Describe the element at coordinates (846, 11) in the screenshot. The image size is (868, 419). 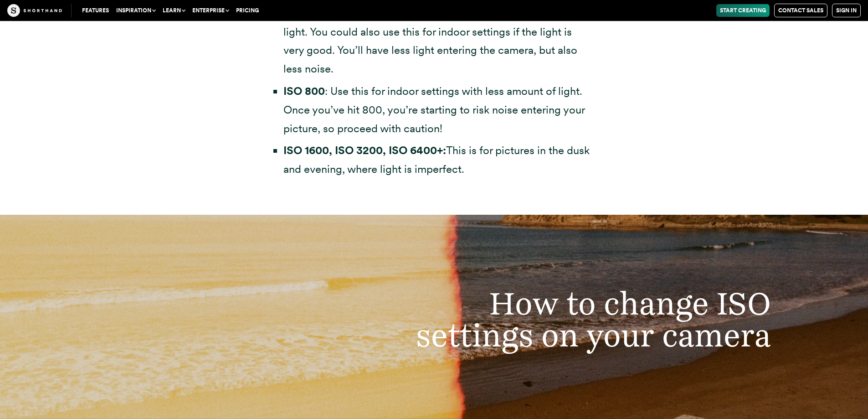
I see `a: Sign in` at that location.